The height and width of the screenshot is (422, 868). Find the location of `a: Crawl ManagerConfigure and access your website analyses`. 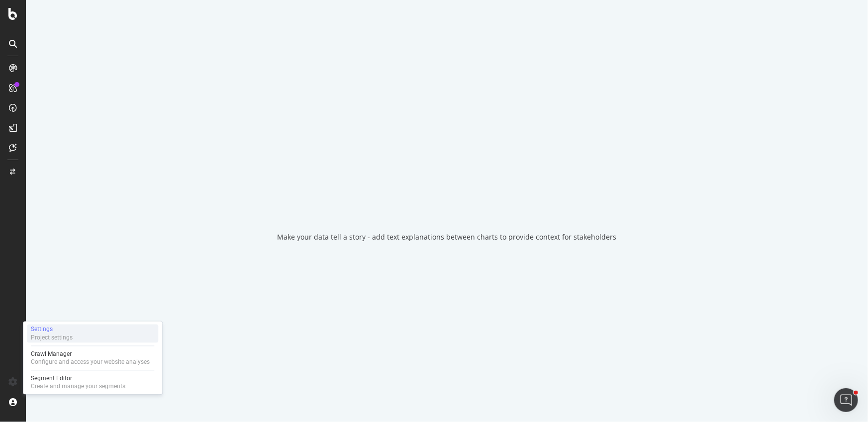

a: Crawl ManagerConfigure and access your website analyses is located at coordinates (92, 358).